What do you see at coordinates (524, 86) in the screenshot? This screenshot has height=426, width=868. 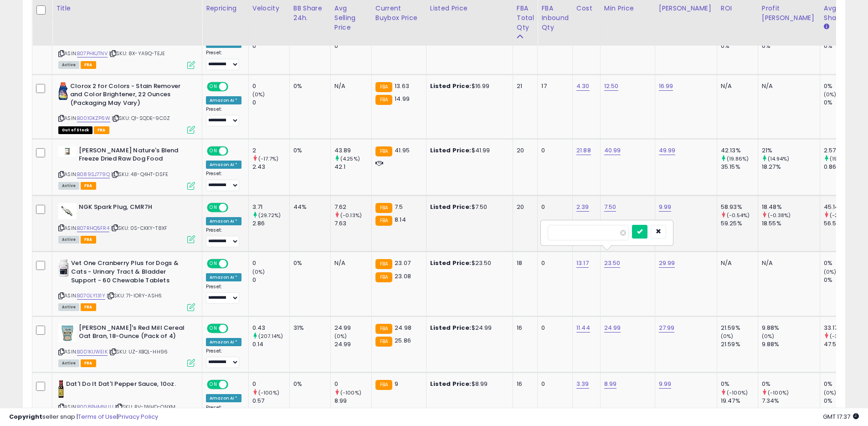 I see `div: 21` at bounding box center [524, 86].